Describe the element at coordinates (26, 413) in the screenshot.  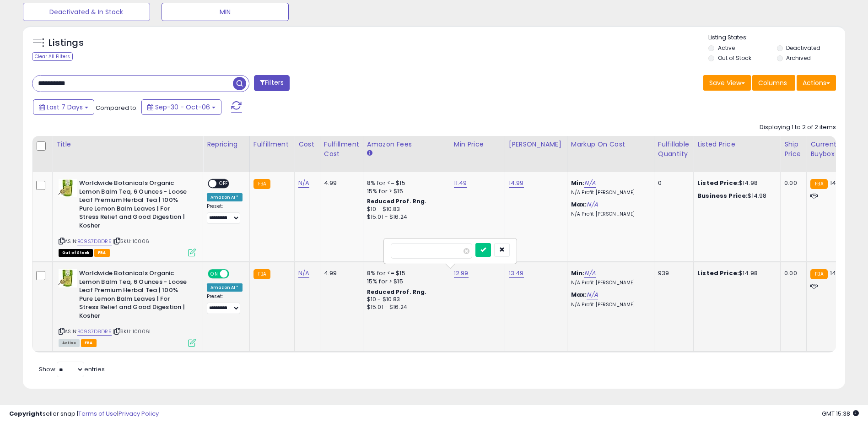
I see `strong: Copyright` at that location.